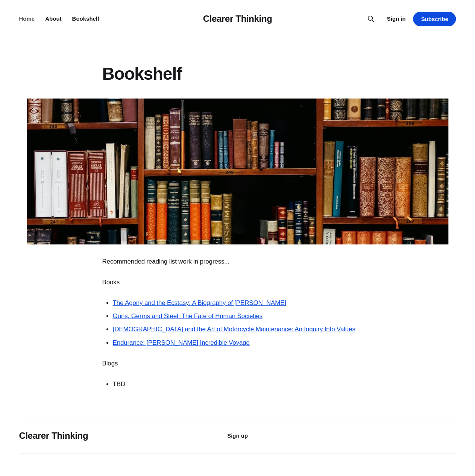  What do you see at coordinates (188, 316) in the screenshot?
I see `a: Guns, Germs and Steel: The Fate of Human Societies` at bounding box center [188, 316].